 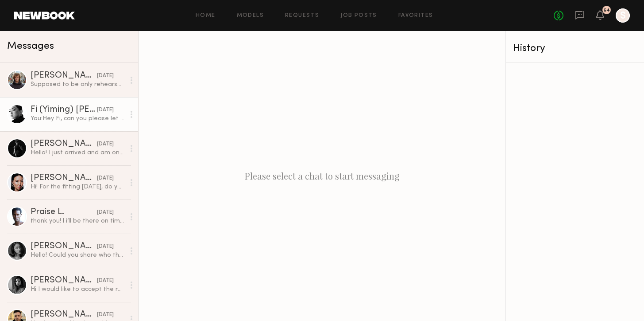 I want to click on div: Hello! I just arrived and am on the 5th floor, so click(x=78, y=153).